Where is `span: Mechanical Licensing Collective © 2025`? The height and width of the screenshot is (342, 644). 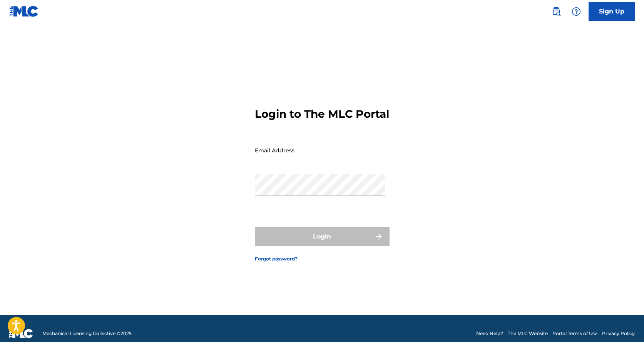 span: Mechanical Licensing Collective © 2025 is located at coordinates (87, 333).